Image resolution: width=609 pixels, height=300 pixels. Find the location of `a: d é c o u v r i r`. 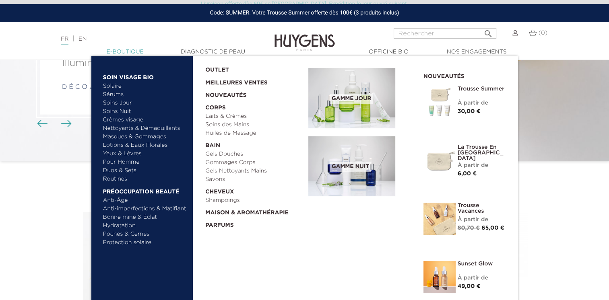

a: d é c o u v r i r is located at coordinates (90, 88).